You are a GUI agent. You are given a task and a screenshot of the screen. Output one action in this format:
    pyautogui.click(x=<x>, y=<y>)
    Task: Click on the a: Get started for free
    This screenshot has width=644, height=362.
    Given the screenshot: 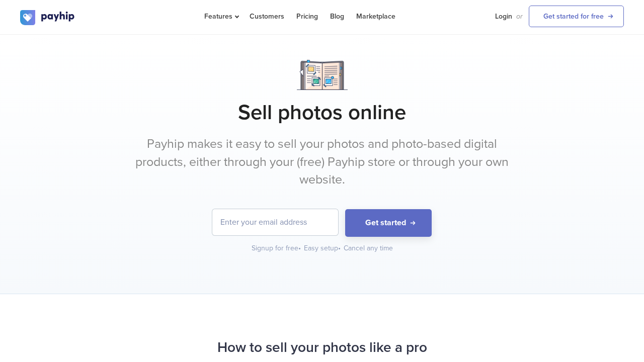 What is the action you would take?
    pyautogui.click(x=576, y=16)
    